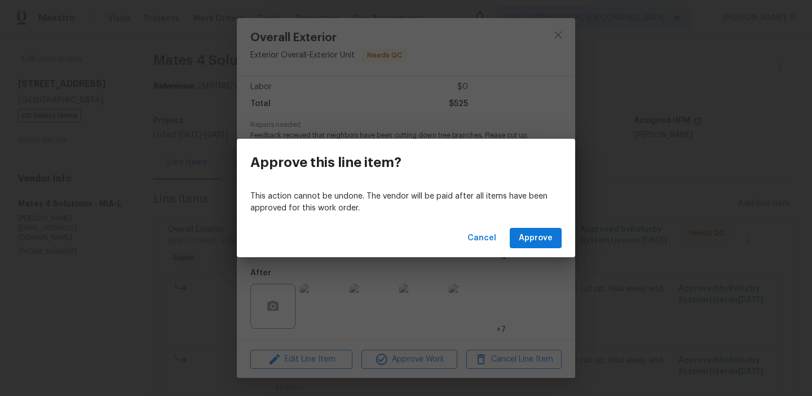 The width and height of the screenshot is (812, 396). What do you see at coordinates (406, 203) in the screenshot?
I see `p: This action cannot be undone. The vendor will be paid after all items have been approved for this...` at bounding box center [406, 203].